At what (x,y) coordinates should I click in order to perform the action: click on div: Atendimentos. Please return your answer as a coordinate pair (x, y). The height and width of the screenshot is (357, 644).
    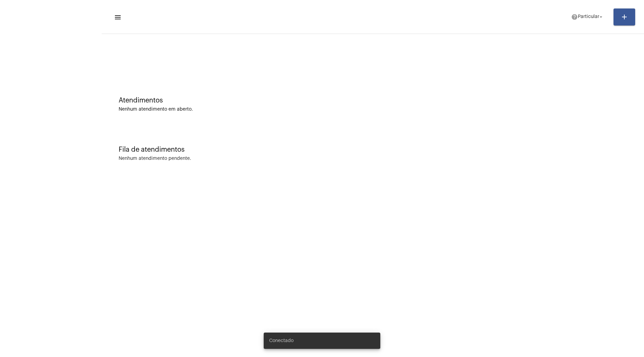
    Looking at the image, I should click on (373, 100).